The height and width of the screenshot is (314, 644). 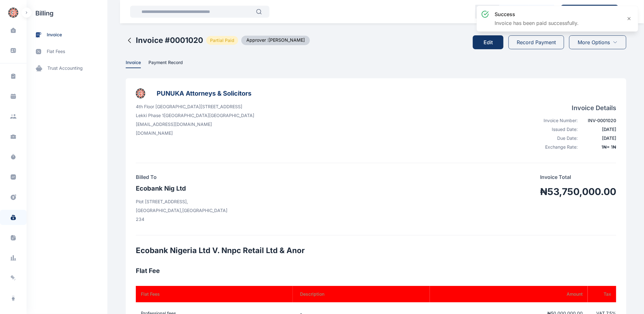 What do you see at coordinates (599, 147) in the screenshot?
I see `div: 1 ₦ = 1 ₦` at bounding box center [599, 147].